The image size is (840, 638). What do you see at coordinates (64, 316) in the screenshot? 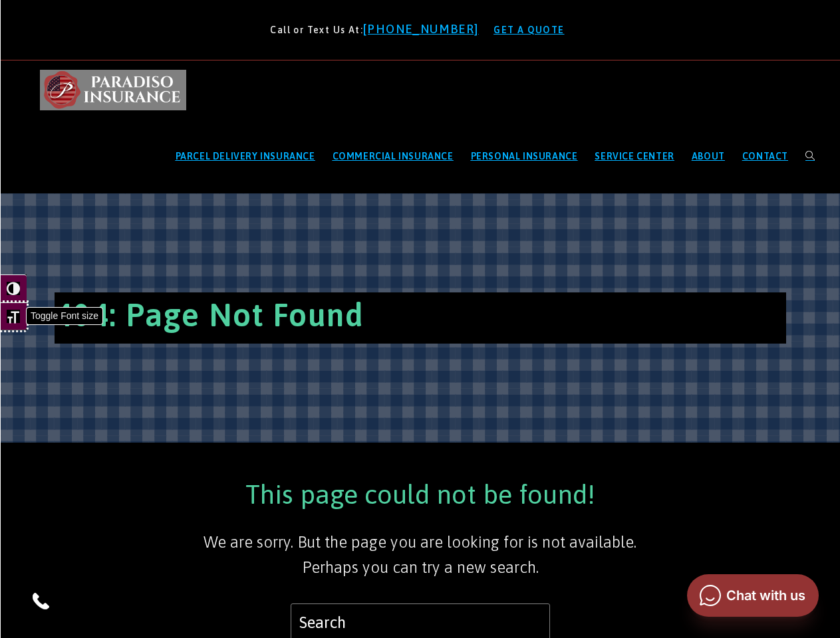
I see `span: Toggle Font size` at bounding box center [64, 316].